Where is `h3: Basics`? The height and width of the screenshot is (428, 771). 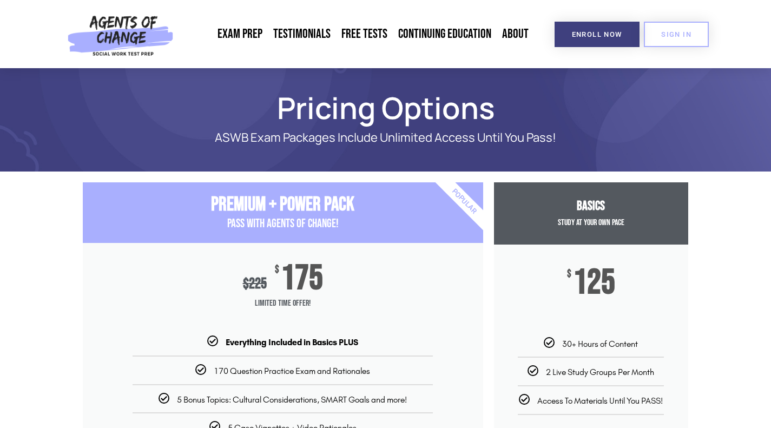
h3: Basics is located at coordinates (590, 206).